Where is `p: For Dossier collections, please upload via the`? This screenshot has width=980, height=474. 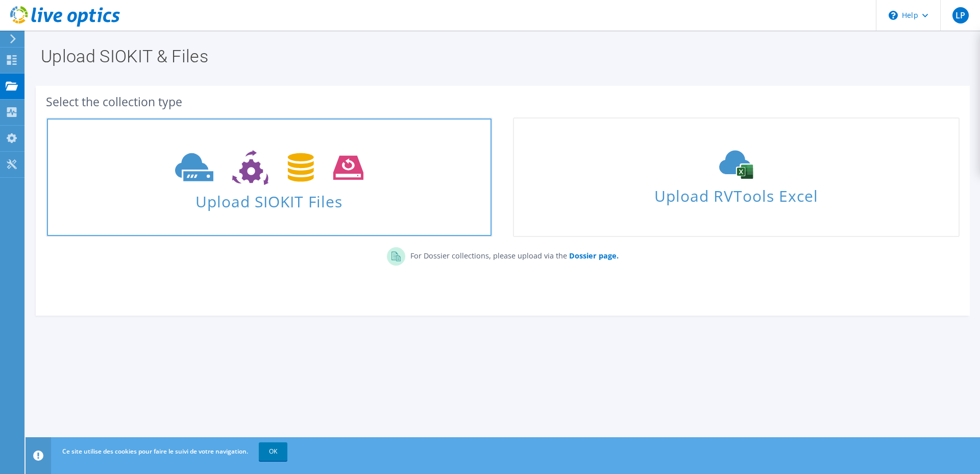
p: For Dossier collections, please upload via the is located at coordinates (512, 254).